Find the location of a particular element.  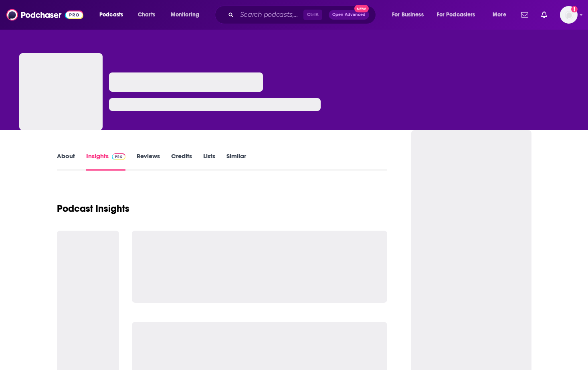

span: Monitoring is located at coordinates (185, 15).